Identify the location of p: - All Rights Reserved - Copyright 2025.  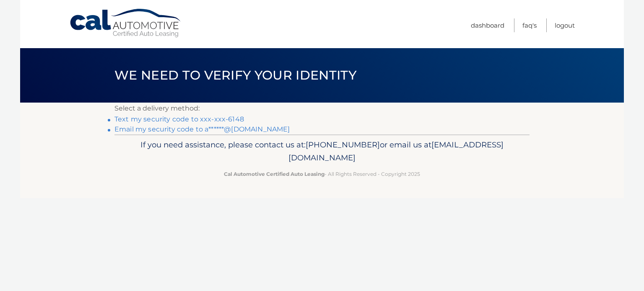
(322, 174).